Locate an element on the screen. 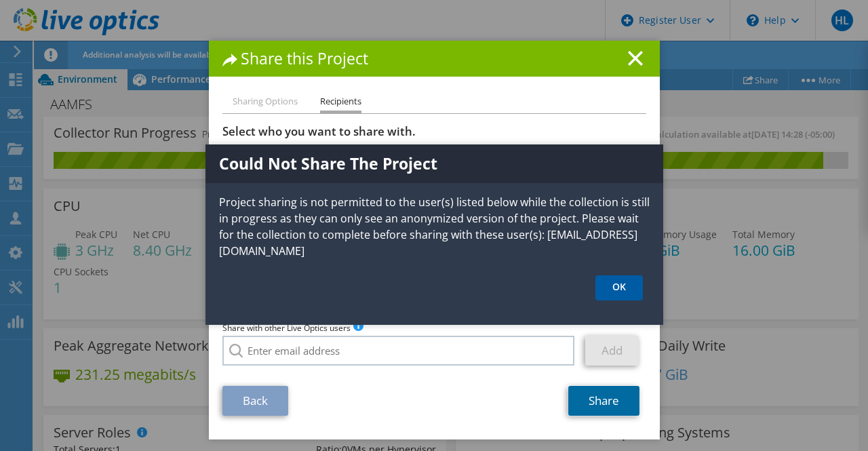 The width and height of the screenshot is (868, 451). span: Share with other Live Optics users is located at coordinates (286, 328).